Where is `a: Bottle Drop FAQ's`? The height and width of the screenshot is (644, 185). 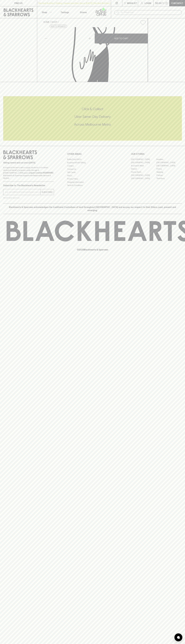
a: Bottle Drop FAQ's is located at coordinates (93, 159).